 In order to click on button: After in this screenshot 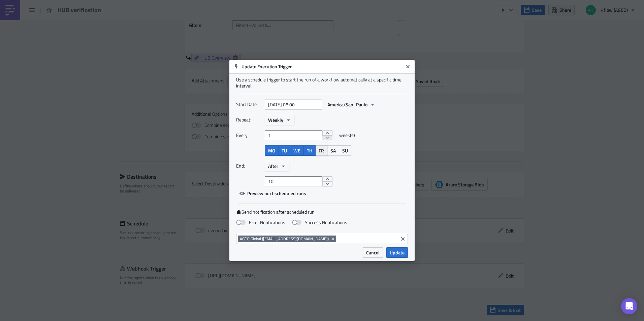, I will do `click(277, 166)`.